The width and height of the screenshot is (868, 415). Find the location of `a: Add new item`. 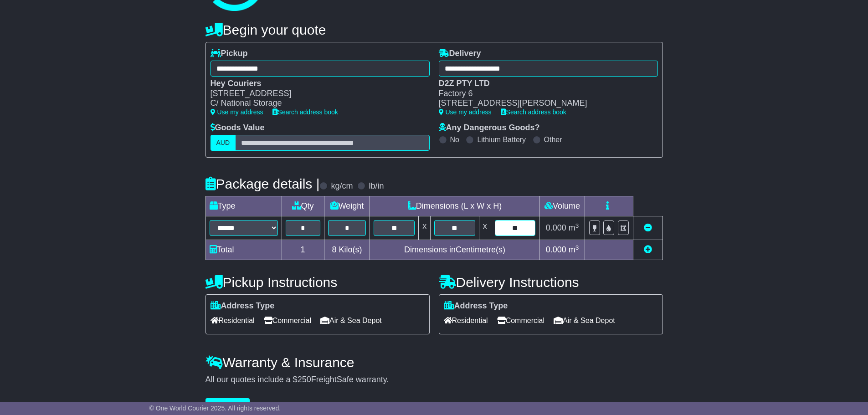

a: Add new item is located at coordinates (648, 250).